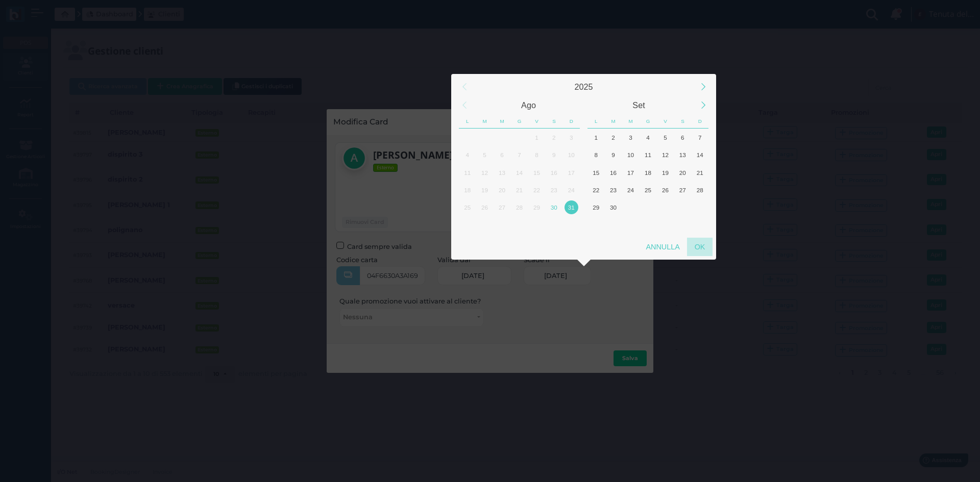 The width and height of the screenshot is (980, 482). Describe the element at coordinates (631, 189) in the screenshot. I see `div: Mercoledì, Settembre 24` at that location.